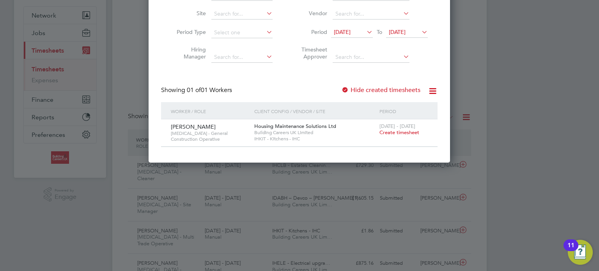 This screenshot has height=271, width=599. What do you see at coordinates (403, 111) in the screenshot?
I see `div: Period` at bounding box center [403, 111].